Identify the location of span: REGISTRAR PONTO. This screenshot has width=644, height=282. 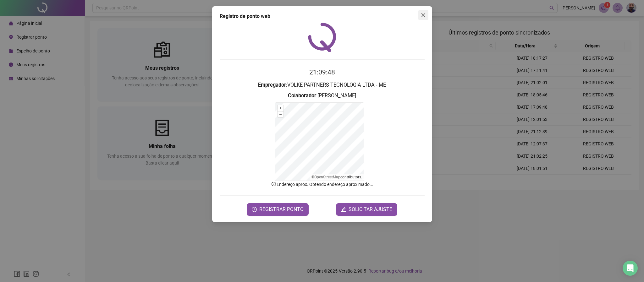
(281, 210).